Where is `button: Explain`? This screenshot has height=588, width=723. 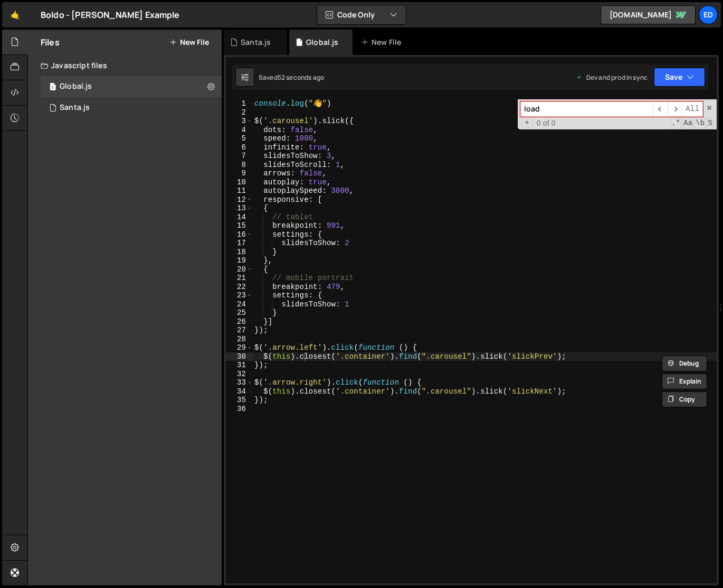 button: Explain is located at coordinates (685, 381).